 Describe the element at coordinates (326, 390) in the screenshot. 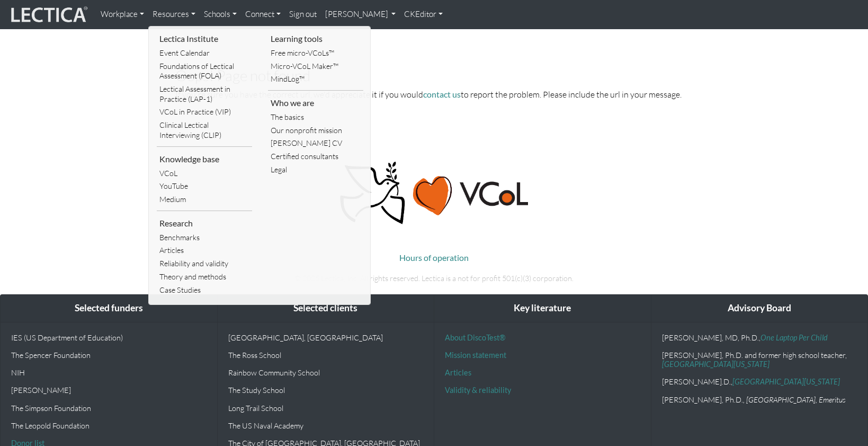

I see `p: The Study School` at that location.